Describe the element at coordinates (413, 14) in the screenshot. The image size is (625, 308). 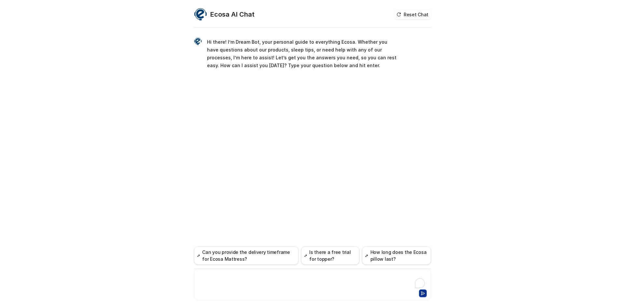
I see `button: Reset Chat` at that location.